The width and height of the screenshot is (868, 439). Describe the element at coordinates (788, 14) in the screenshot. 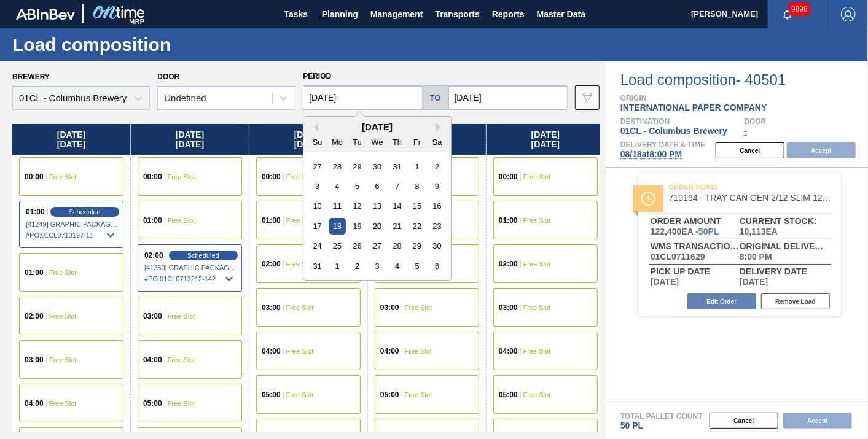

I see `button: Notifications` at that location.